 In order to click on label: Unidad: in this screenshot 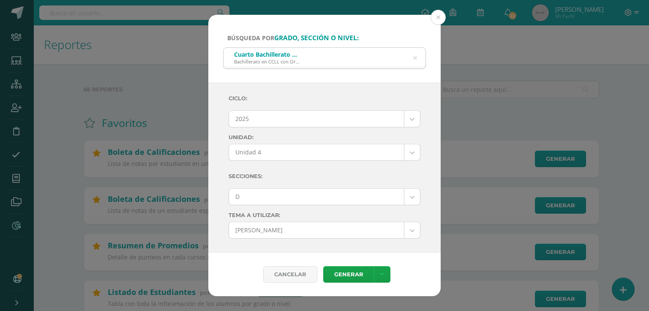, I will do `click(325, 137)`.